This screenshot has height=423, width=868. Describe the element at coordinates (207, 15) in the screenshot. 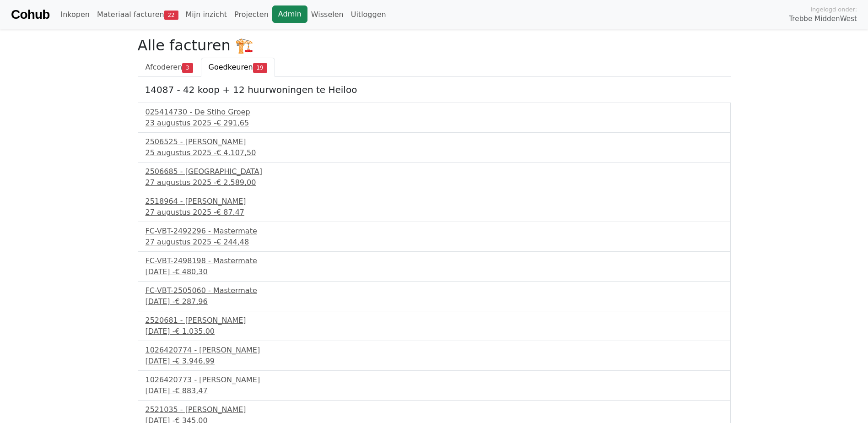

I see `a: Mijn inzicht` at that location.